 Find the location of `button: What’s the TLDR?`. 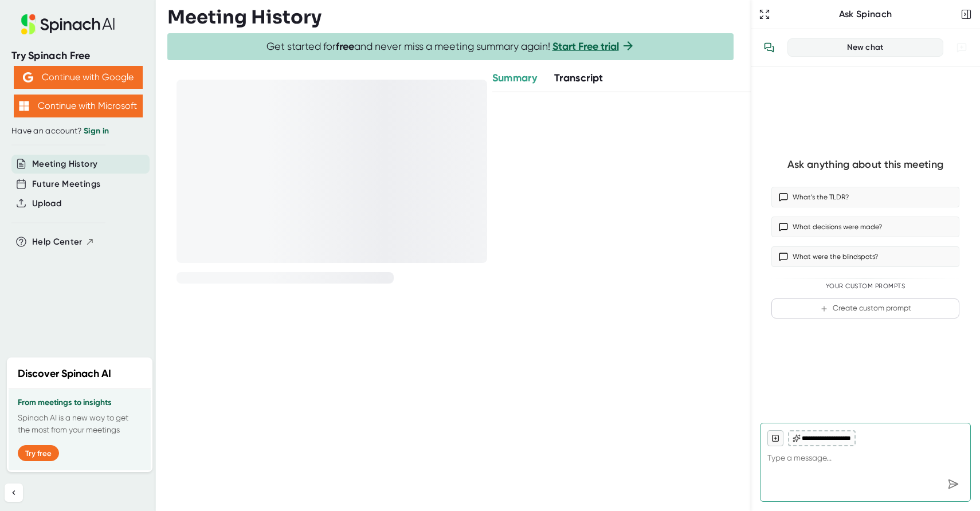

button: What’s the TLDR? is located at coordinates (866, 197).